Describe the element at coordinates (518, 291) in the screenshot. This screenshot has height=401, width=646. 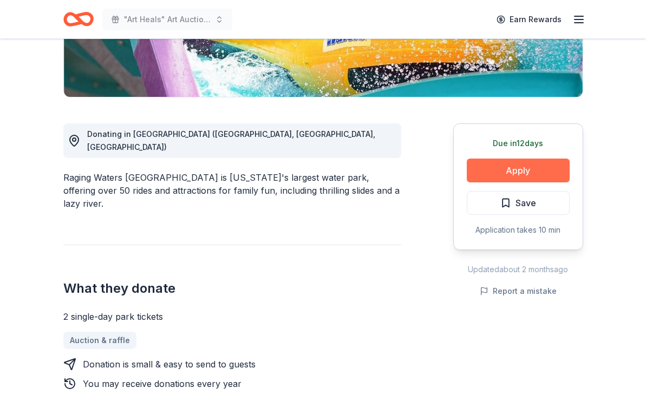
I see `button: Report a mistake` at that location.